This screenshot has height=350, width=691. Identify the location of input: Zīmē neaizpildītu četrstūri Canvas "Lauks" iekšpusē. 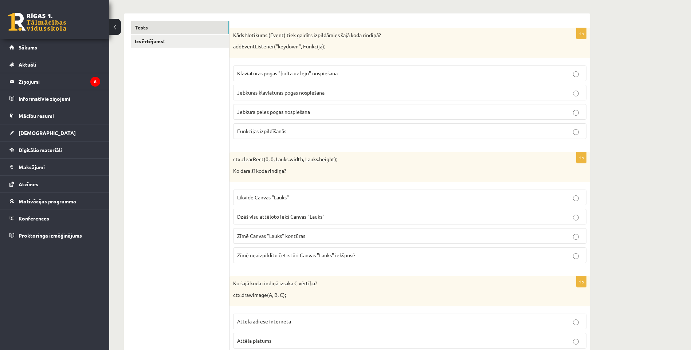
(576, 256).